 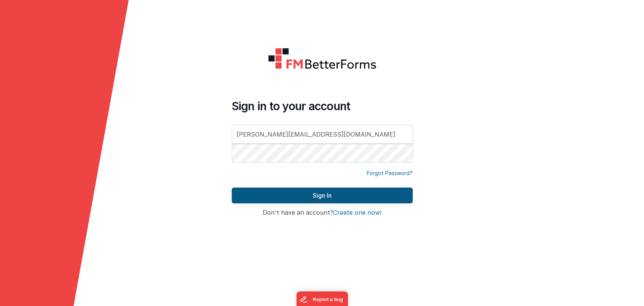 What do you see at coordinates (357, 213) in the screenshot?
I see `button: Create one now!` at bounding box center [357, 213].